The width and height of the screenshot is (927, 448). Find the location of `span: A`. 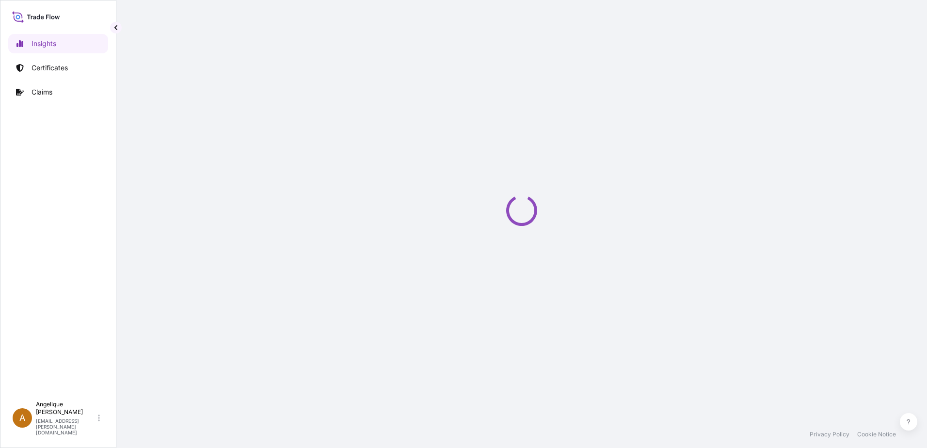

span: A is located at coordinates (22, 418).